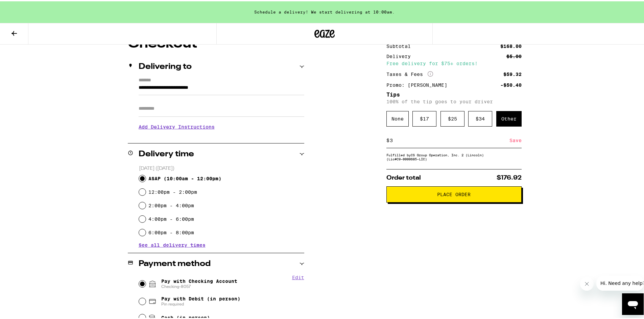 The image size is (644, 319). What do you see at coordinates (186, 316) in the screenshot?
I see `span: Cash (in person)` at bounding box center [186, 316].